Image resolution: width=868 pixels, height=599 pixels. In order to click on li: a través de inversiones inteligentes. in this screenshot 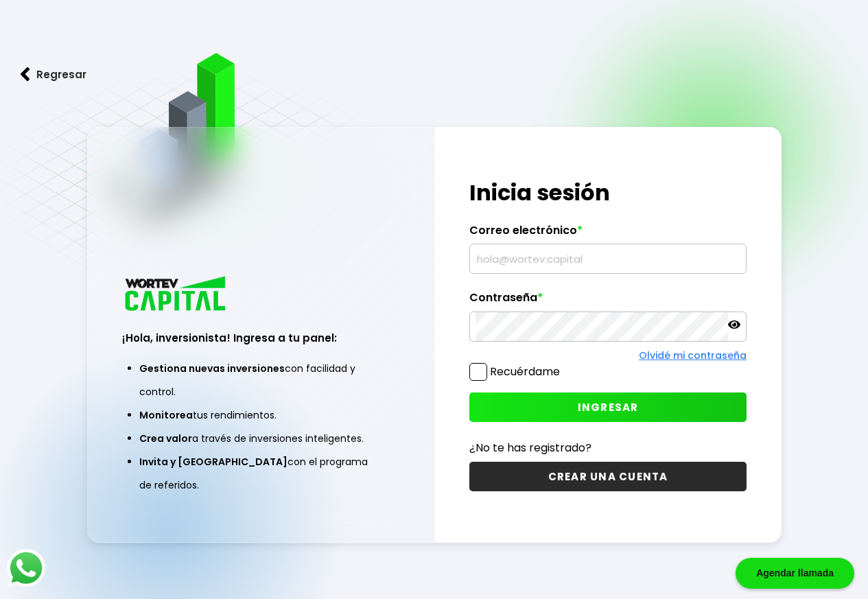, I will do `click(261, 438)`.